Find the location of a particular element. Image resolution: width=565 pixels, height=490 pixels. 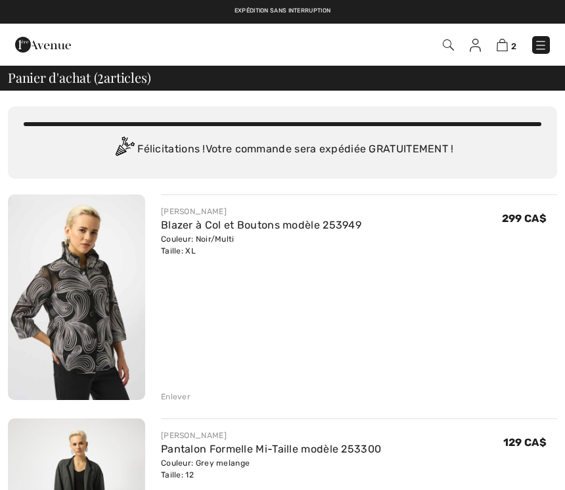

div: Couleur: Noir/Multi Taille: XL is located at coordinates (261, 245).